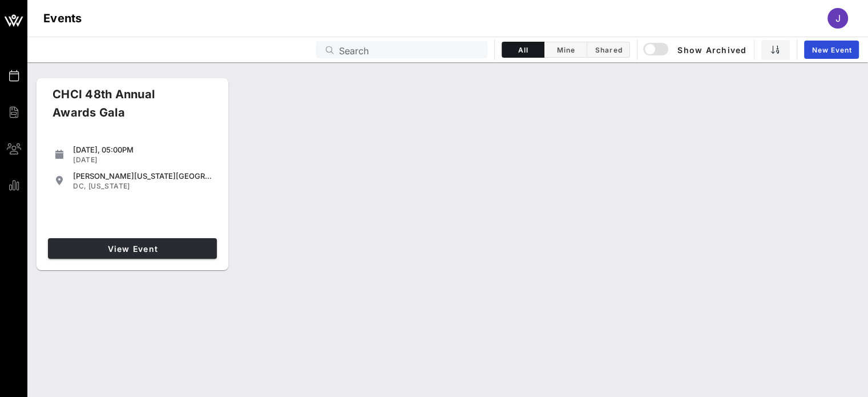 This screenshot has height=397, width=868. Describe the element at coordinates (832, 50) in the screenshot. I see `span: New Event` at that location.